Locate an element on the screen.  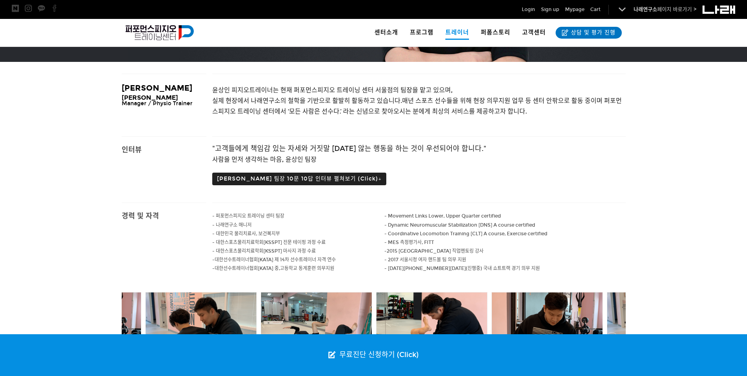
span: 사람을 먼저 생각하는 마음, 윤상인 팀장 is located at coordinates (264, 159).